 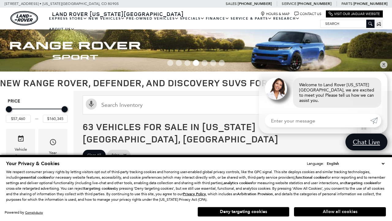 What do you see at coordinates (34, 212) in the screenshot?
I see `a: ComplyAuto` at bounding box center [34, 212].